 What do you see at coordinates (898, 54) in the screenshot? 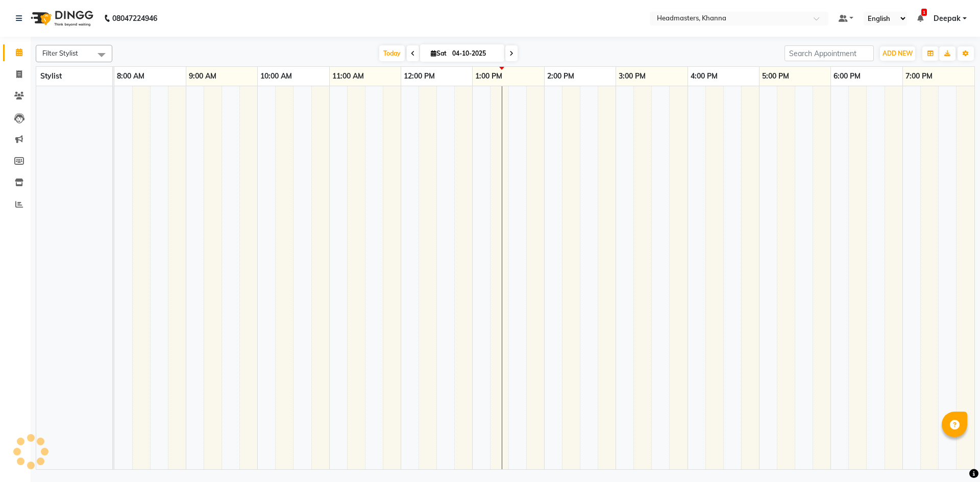
I see `button: ADD NEW` at bounding box center [898, 54].